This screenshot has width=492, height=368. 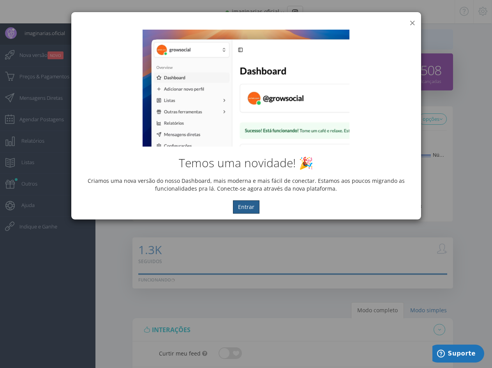 I want to click on span: Suporte, so click(x=29, y=9).